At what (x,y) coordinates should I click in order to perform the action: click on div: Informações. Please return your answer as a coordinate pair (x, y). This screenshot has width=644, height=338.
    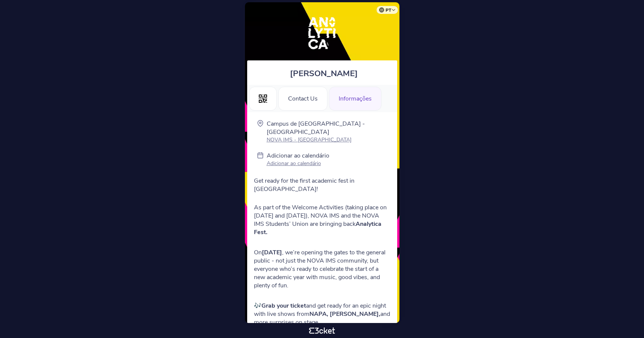
    Looking at the image, I should click on (355, 99).